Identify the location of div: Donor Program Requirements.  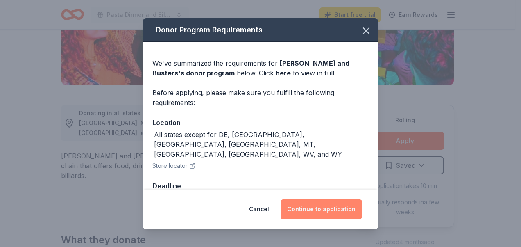
(261, 30).